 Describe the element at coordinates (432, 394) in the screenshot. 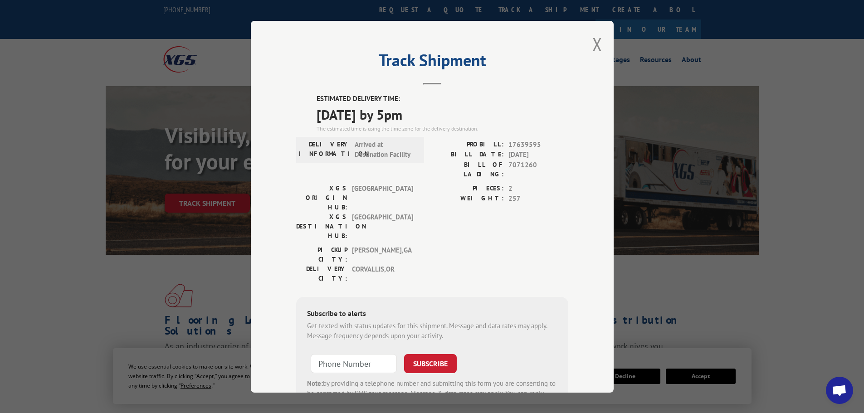

I see `div: by providing a telephone number and submitting this form you are consenting to be contacted by SM...` at that location.